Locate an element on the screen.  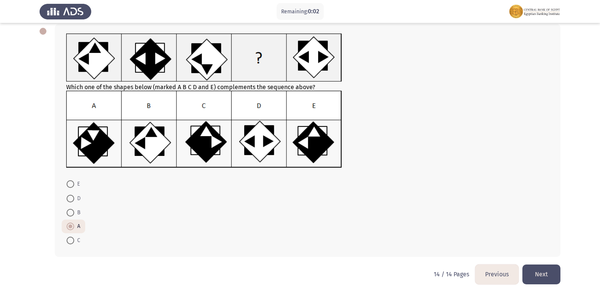
p: 14 / 14 Pages is located at coordinates (451, 274).